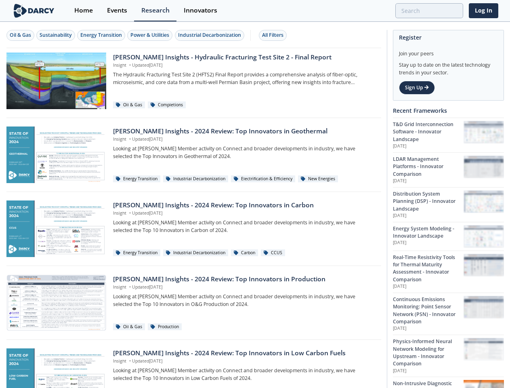 The height and width of the screenshot is (388, 510). I want to click on div: Completions, so click(167, 105).